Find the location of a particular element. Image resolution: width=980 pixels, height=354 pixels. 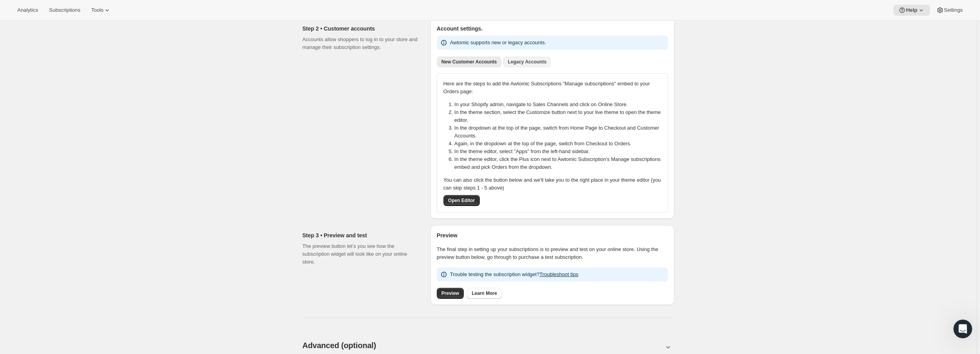

button: New Customer Accounts is located at coordinates (469, 62).